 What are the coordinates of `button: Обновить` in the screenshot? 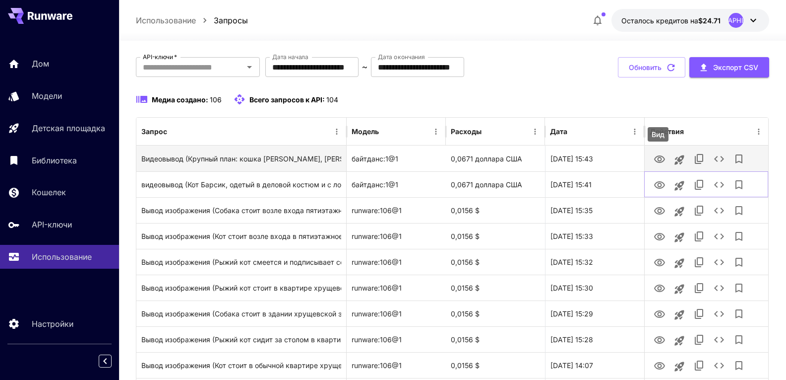 It's located at (652, 67).